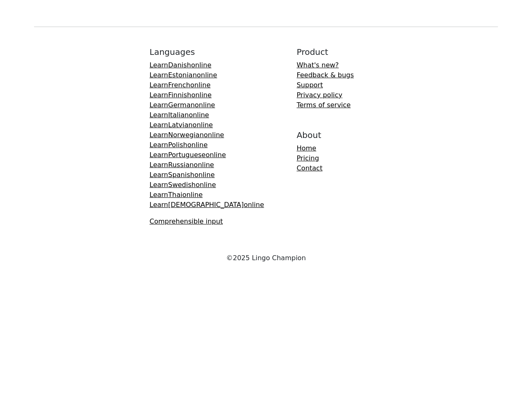 The height and width of the screenshot is (399, 532). What do you see at coordinates (188, 155) in the screenshot?
I see `a: LearnPortugueseonline` at bounding box center [188, 155].